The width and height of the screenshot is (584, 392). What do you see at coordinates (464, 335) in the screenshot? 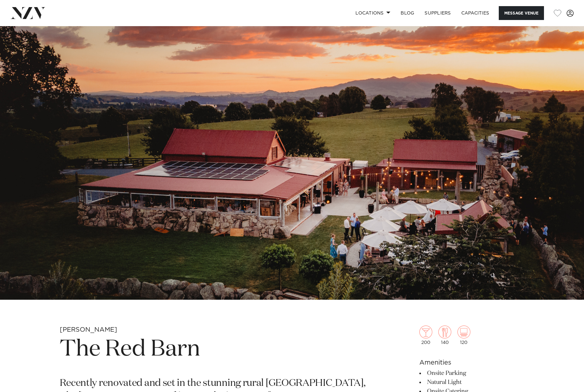
I see `div: 120` at bounding box center [464, 335].